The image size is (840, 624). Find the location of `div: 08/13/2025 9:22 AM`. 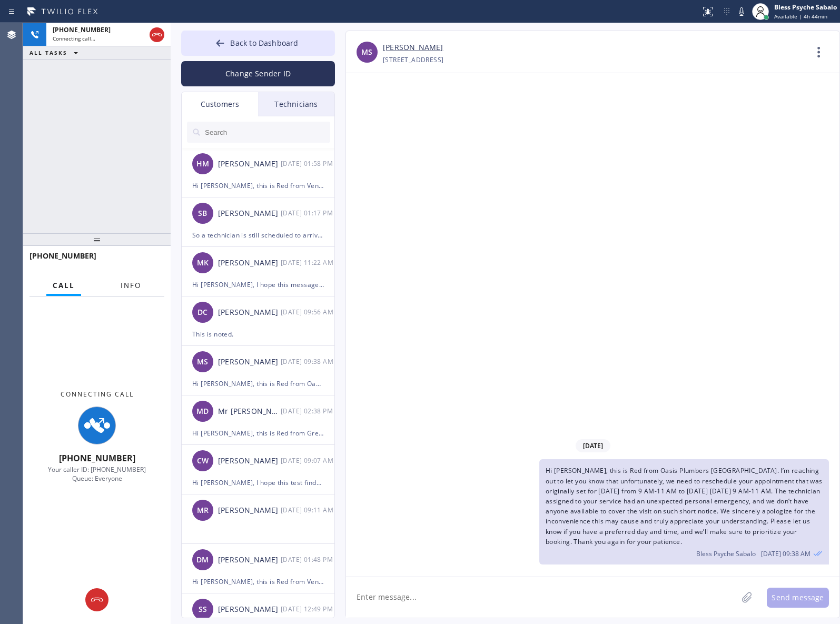

div: 08/13/2025 9:22 AM is located at coordinates (308, 262).